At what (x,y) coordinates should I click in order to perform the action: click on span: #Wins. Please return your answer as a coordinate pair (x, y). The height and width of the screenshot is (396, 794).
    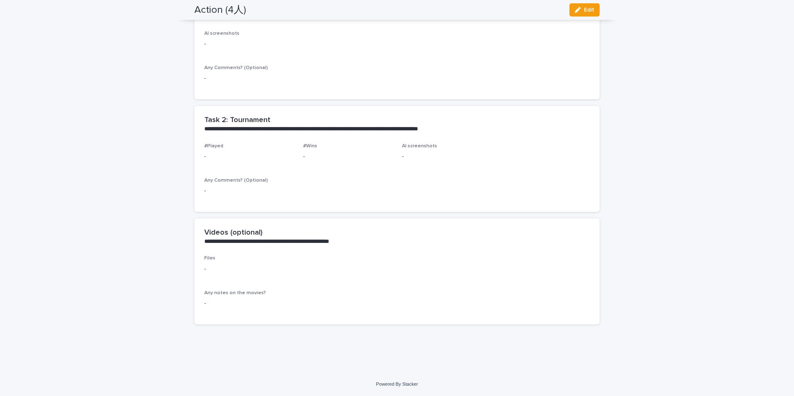
    Looking at the image, I should click on (310, 146).